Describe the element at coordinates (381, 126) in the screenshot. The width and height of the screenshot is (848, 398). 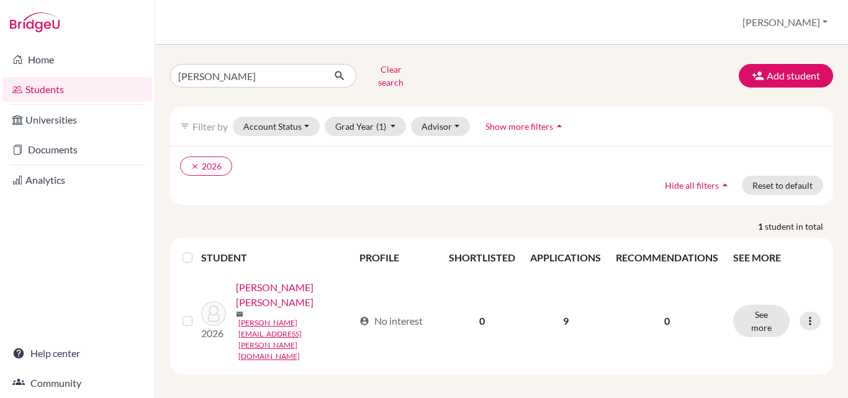
I see `span: (1)` at that location.